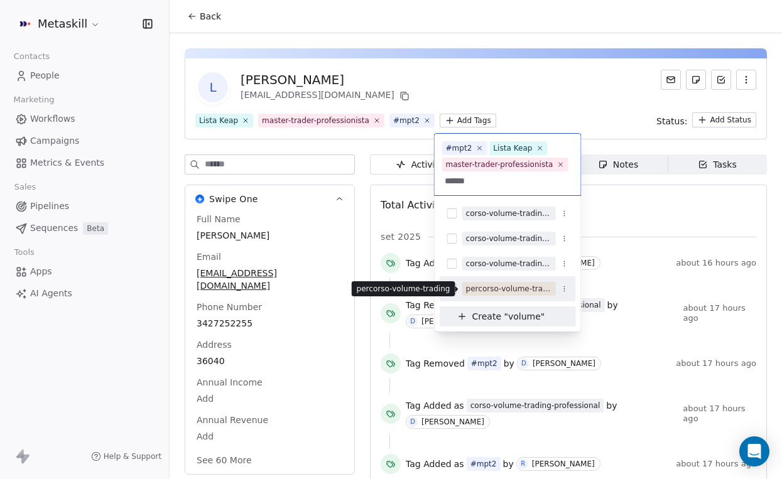 This screenshot has height=479, width=782. Describe the element at coordinates (509, 289) in the screenshot. I see `div: percorso-volume-trading` at that location.